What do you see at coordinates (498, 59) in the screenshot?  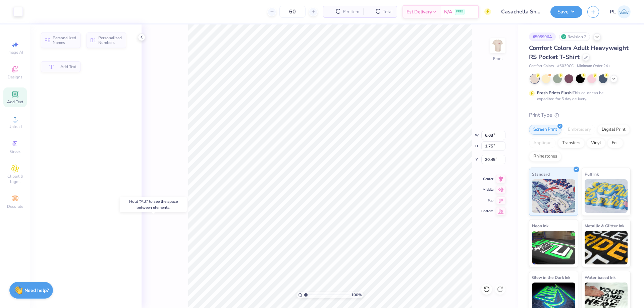 I see `div: Front` at bounding box center [498, 59].